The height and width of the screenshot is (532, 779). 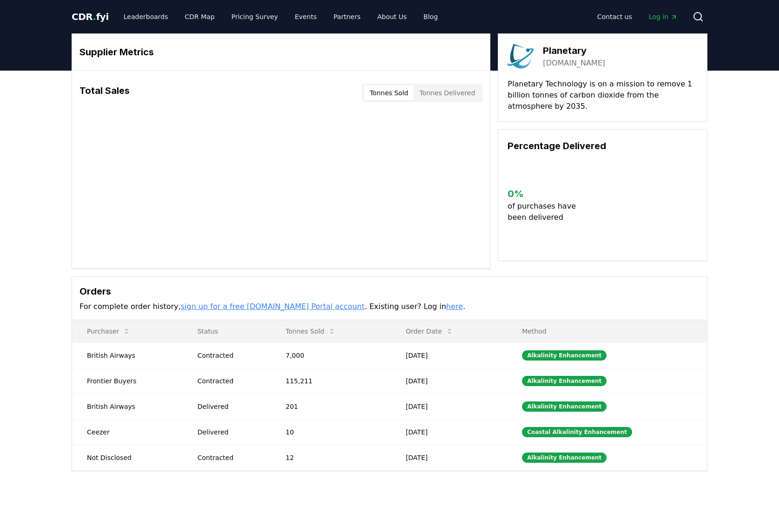 I want to click on div: Coastal Alkalinity Enhancement, so click(x=577, y=432).